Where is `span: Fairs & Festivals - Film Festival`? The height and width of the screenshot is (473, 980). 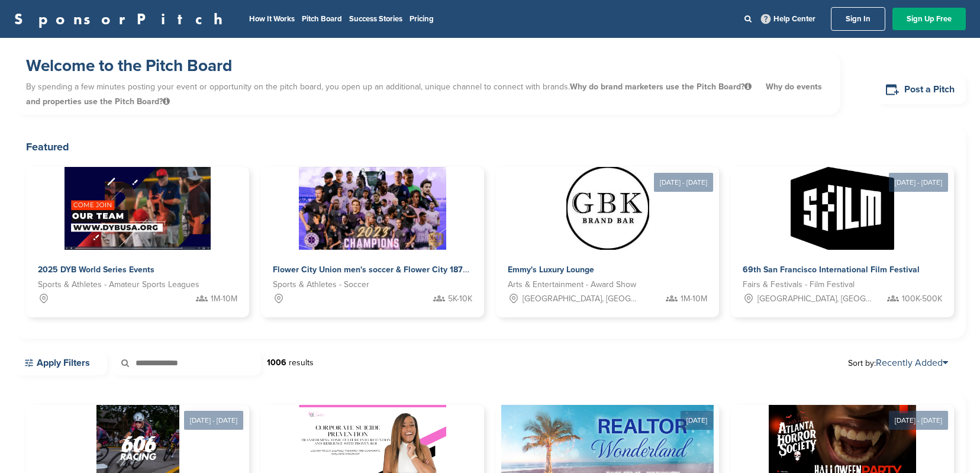
span: Fairs & Festivals - Film Festival is located at coordinates (798, 285).